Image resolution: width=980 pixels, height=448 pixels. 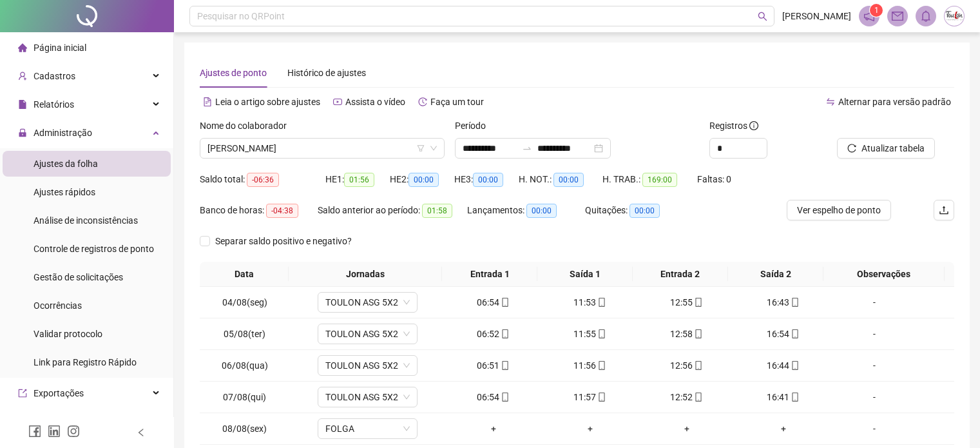 What do you see at coordinates (783, 302) in the screenshot?
I see `div: 16:43` at bounding box center [783, 302].